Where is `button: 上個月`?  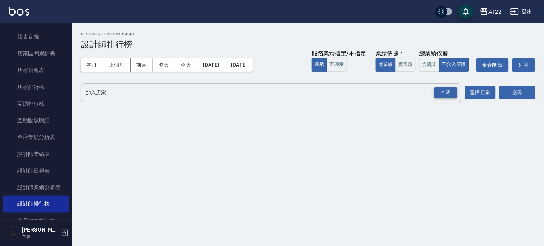 button: 上個月 is located at coordinates (117, 65).